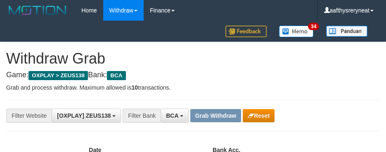  I want to click on p: Grab and process withdraw. Maximum allowed is transactions., so click(193, 88).